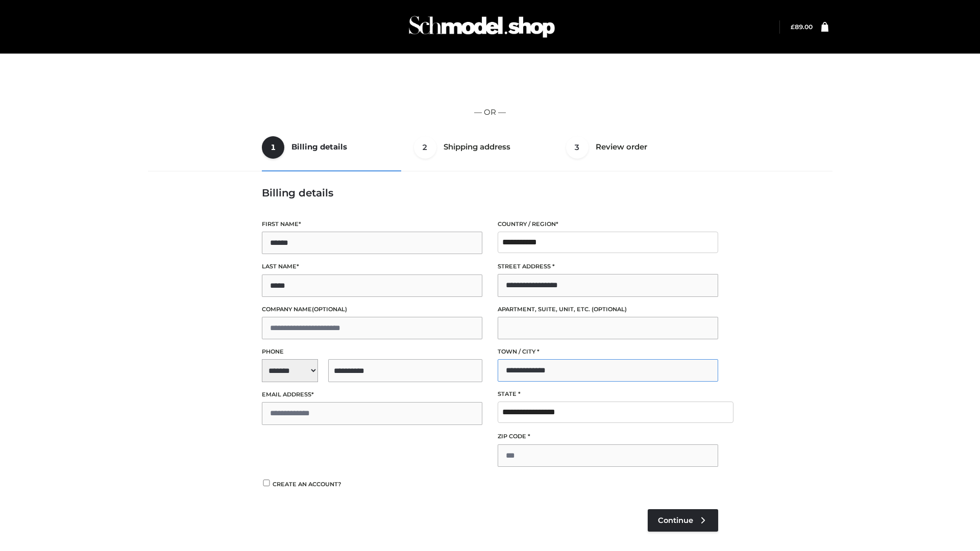 This screenshot has width=980, height=551. Describe the element at coordinates (372, 394) in the screenshot. I see `label: Email address` at that location.